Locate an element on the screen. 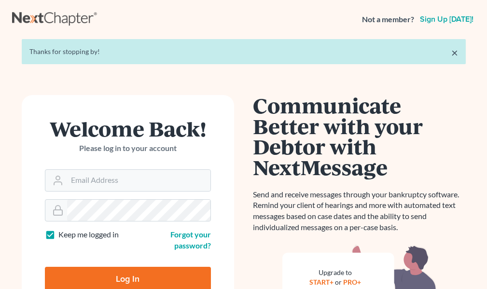  p: Please log in to your account is located at coordinates (128, 148).